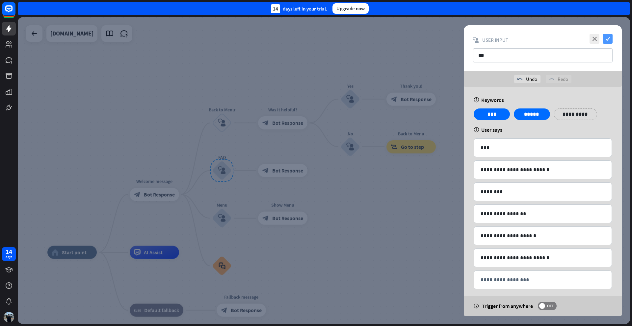  What do you see at coordinates (520, 79) in the screenshot?
I see `i: undo` at bounding box center [520, 79].